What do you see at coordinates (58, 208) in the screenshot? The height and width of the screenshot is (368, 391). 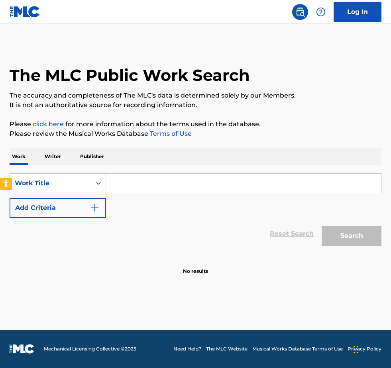 I see `button: Add Criteria` at bounding box center [58, 208].